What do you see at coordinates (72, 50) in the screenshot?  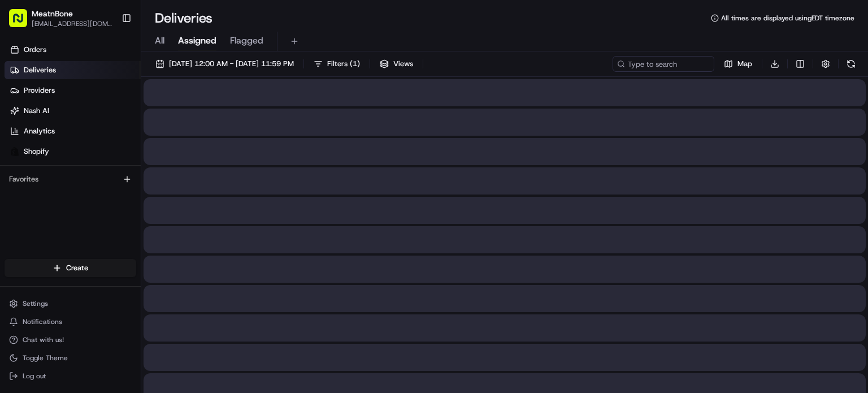 I see `a: Orders` at bounding box center [72, 50].